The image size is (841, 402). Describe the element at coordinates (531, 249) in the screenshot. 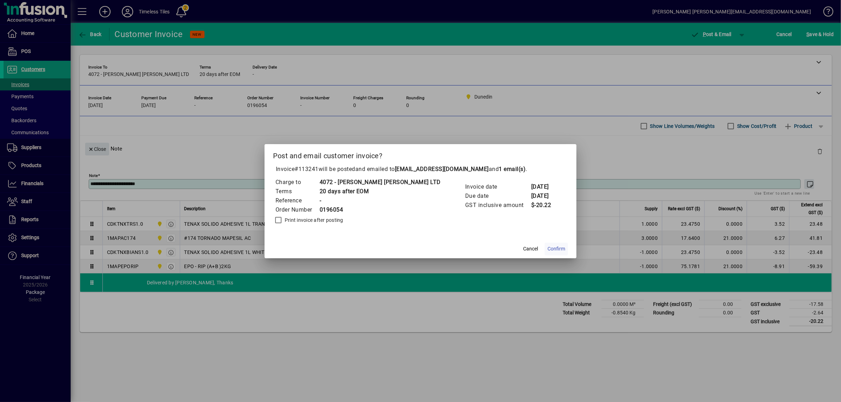

I see `button: Cancel` at that location.